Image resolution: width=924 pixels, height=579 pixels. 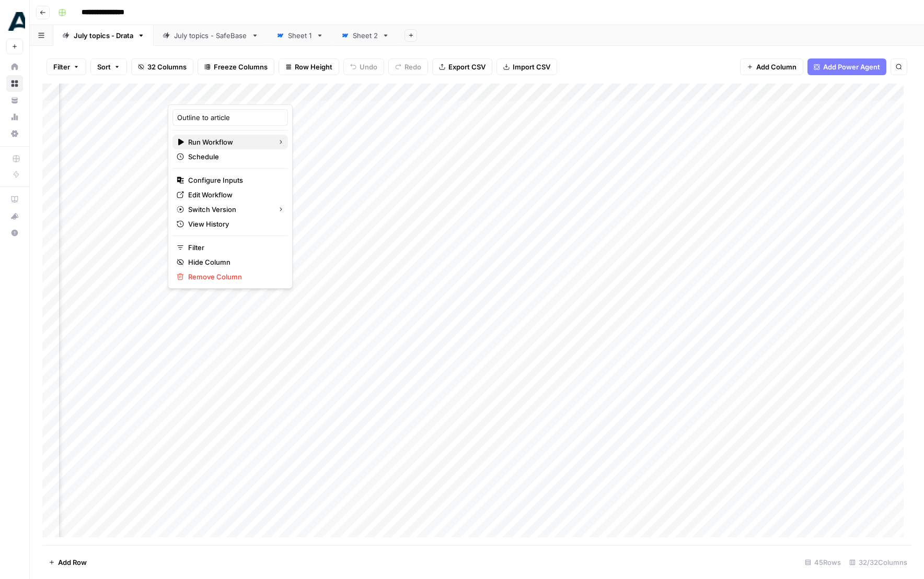 What do you see at coordinates (15, 100) in the screenshot?
I see `a: Your Data` at bounding box center [15, 100].